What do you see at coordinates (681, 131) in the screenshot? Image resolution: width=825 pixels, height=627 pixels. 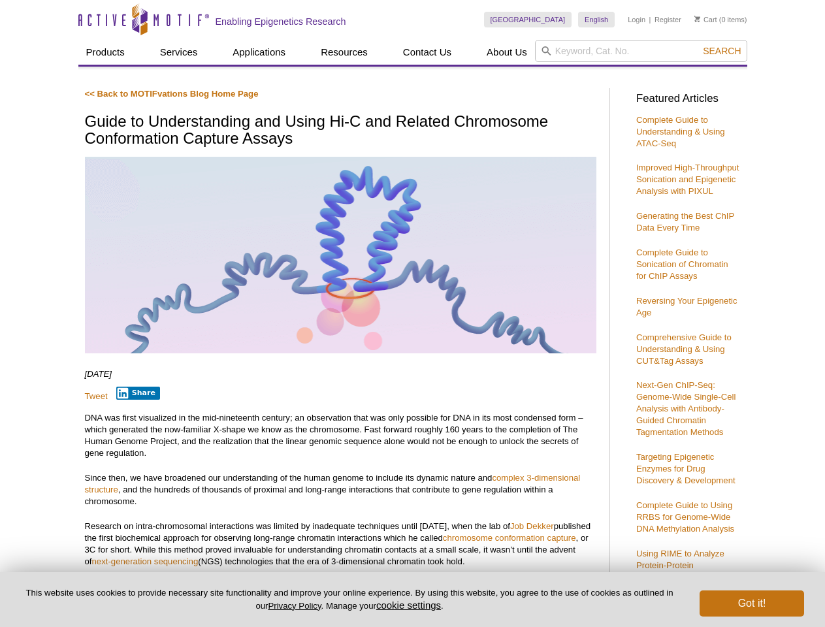 I see `a: Complete Guide to Understanding & Using ATAC-Seq` at bounding box center [681, 131].